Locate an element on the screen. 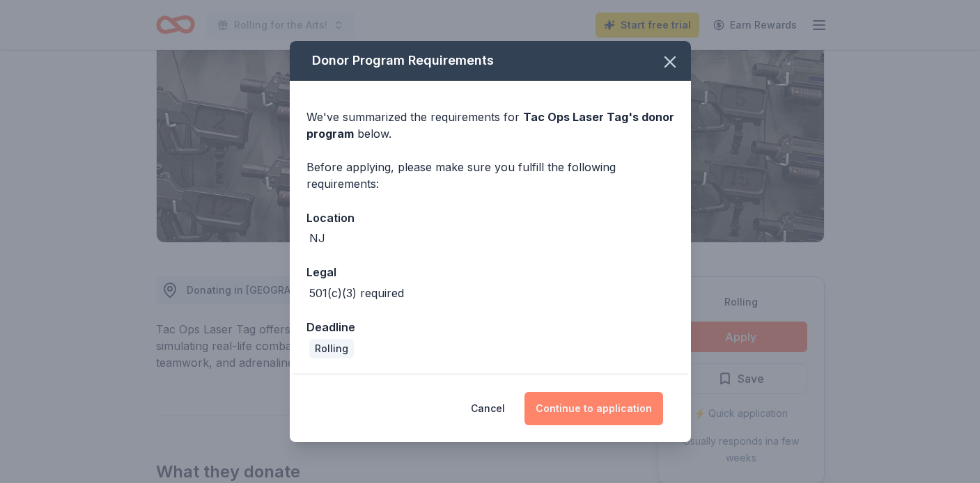  div: 501(c)(3) required is located at coordinates (357, 293).